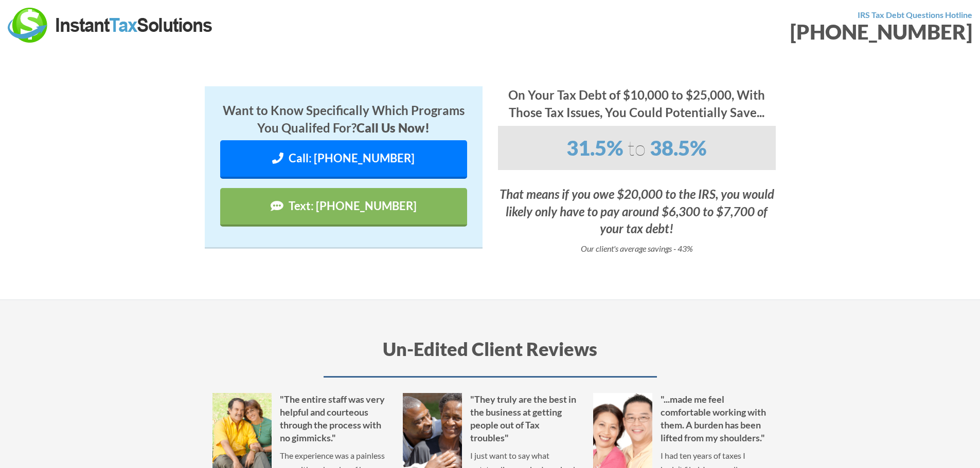 This screenshot has width=980, height=468. What do you see at coordinates (678, 148) in the screenshot?
I see `span: 38.5%` at bounding box center [678, 148].